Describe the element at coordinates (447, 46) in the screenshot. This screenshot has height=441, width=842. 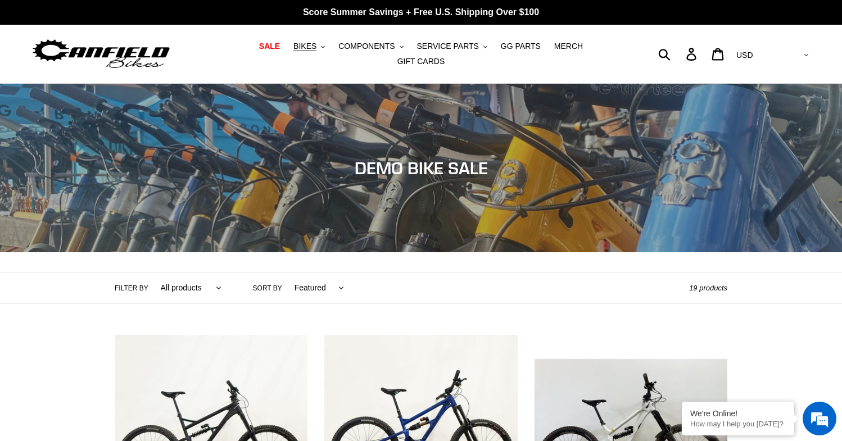
I see `span: SERVICE PARTS` at that location.